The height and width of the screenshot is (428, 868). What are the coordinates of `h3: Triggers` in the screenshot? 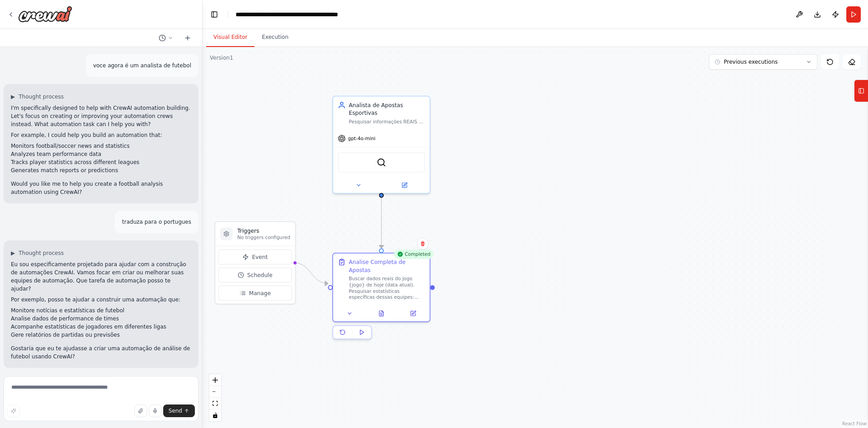 It's located at (263, 230).